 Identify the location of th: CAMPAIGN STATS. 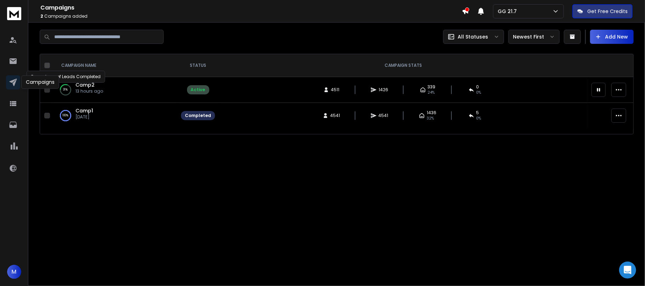
(403, 65).